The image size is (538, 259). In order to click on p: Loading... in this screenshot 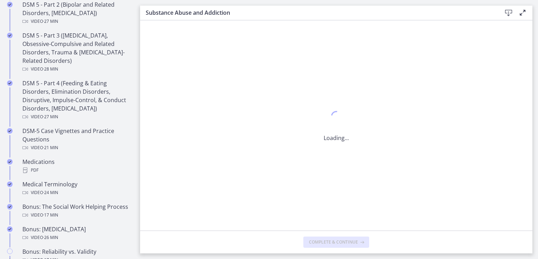, I will do `click(336, 138)`.